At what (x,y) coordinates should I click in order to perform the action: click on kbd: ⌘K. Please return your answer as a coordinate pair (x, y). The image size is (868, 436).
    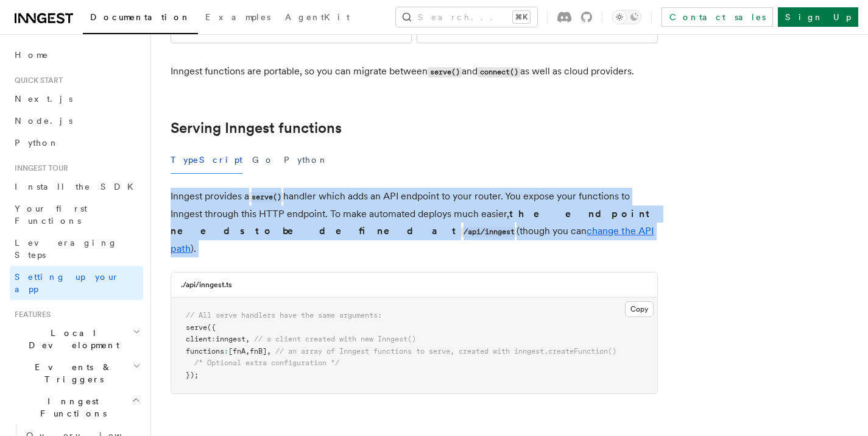
    Looking at the image, I should click on (521, 17).